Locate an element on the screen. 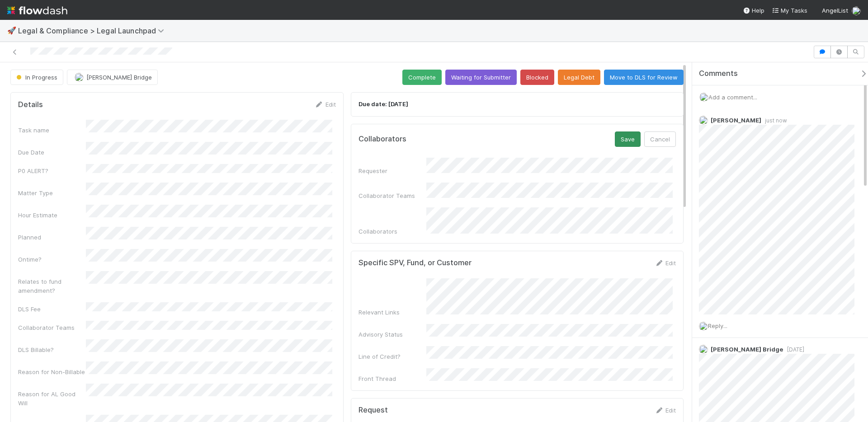 The width and height of the screenshot is (868, 422). div: Line of Credit? is located at coordinates (392, 357).